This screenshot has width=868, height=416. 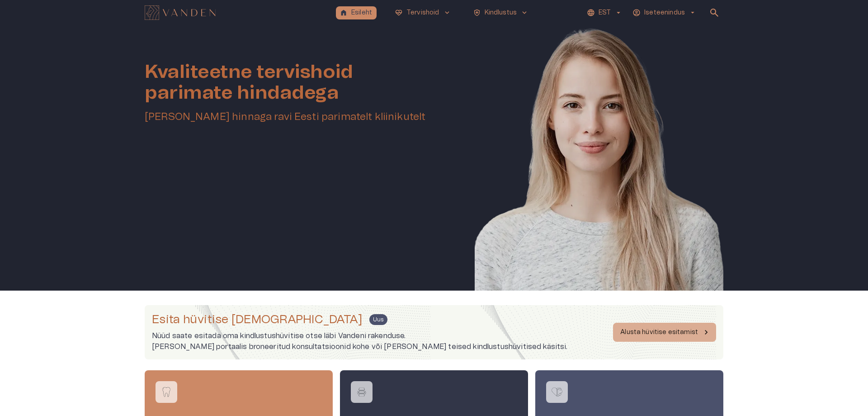 What do you see at coordinates (604, 13) in the screenshot?
I see `p: EST` at bounding box center [604, 13].